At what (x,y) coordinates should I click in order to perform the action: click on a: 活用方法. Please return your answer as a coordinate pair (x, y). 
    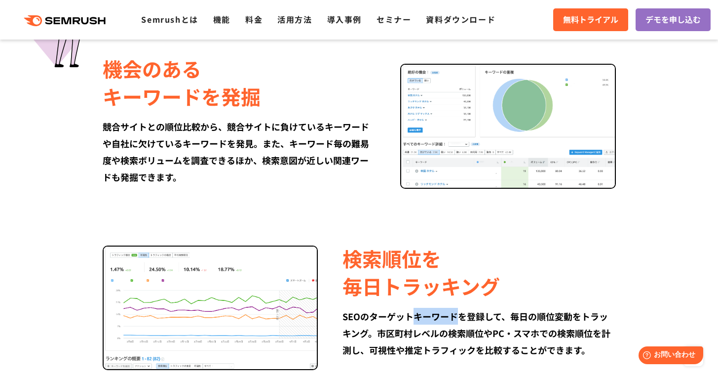
    Looking at the image, I should click on (295, 19).